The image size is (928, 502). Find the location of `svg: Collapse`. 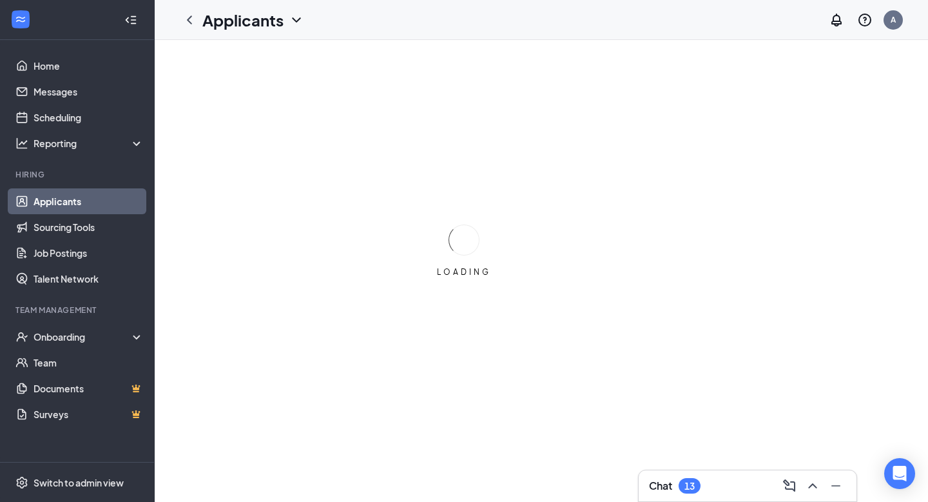

svg: Collapse is located at coordinates (131, 20).